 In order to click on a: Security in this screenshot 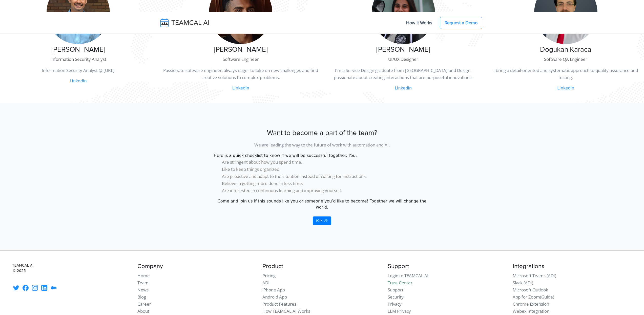, I will do `click(396, 297)`.